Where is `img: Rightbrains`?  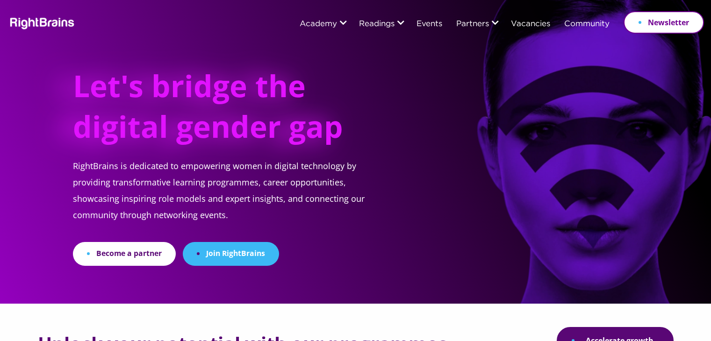 img: Rightbrains is located at coordinates (41, 22).